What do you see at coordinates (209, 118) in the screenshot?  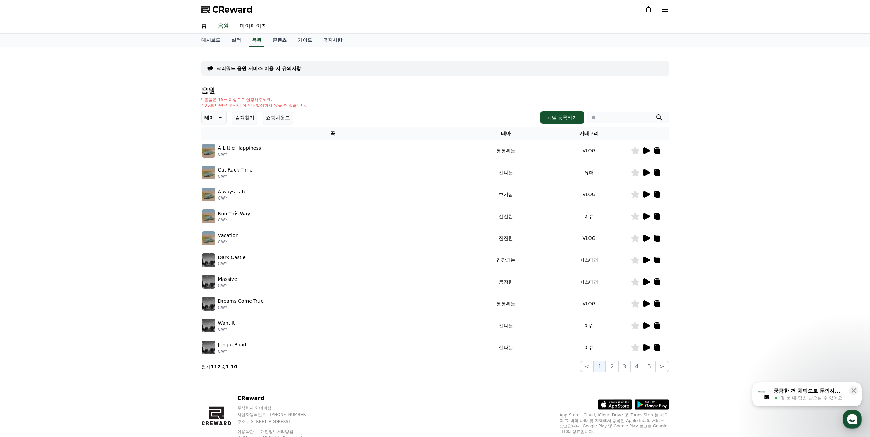 I see `p: 테마` at bounding box center [209, 118].